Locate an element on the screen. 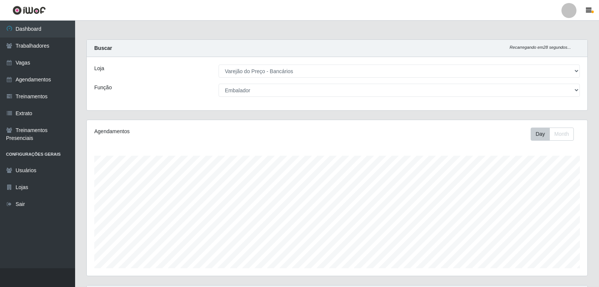  div: Agendamentos is located at coordinates (192, 131).